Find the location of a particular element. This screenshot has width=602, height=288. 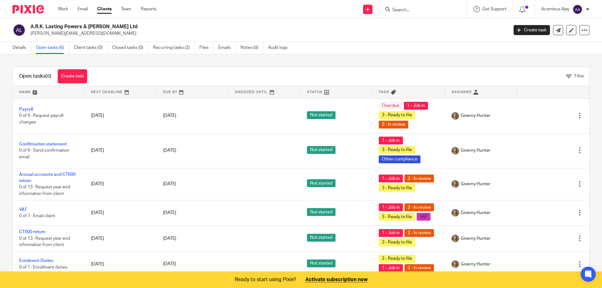

a: Enrolment Duties is located at coordinates (36, 261).